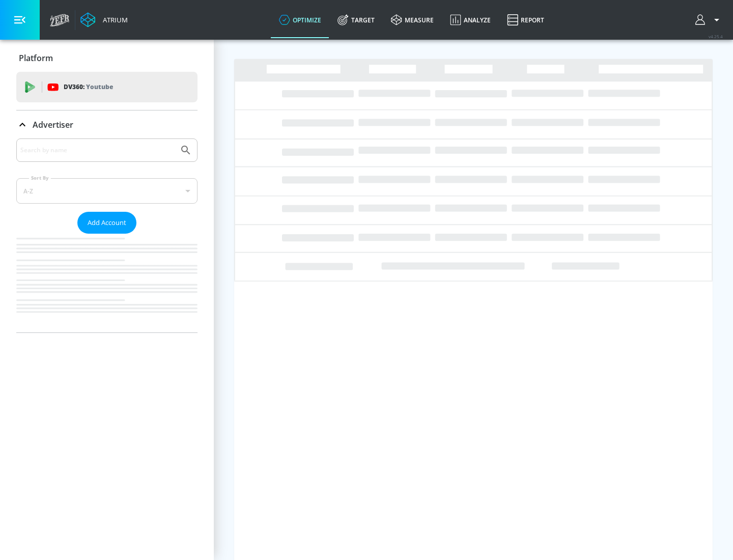  What do you see at coordinates (412, 20) in the screenshot?
I see `a: measure` at bounding box center [412, 20].